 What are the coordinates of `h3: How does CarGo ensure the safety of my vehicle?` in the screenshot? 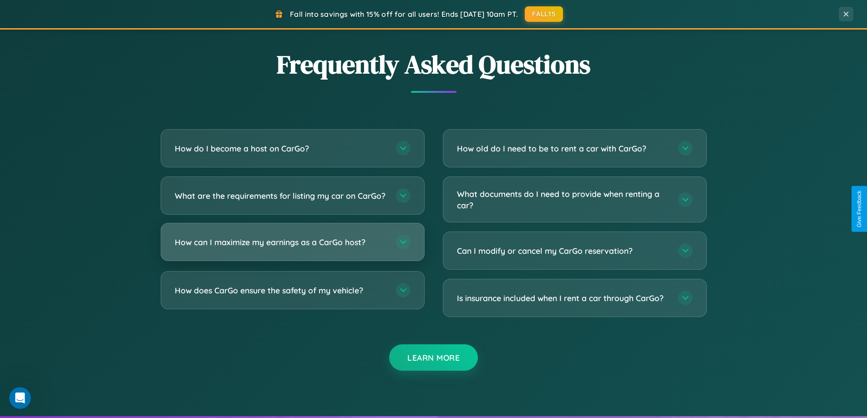 It's located at (281, 290).